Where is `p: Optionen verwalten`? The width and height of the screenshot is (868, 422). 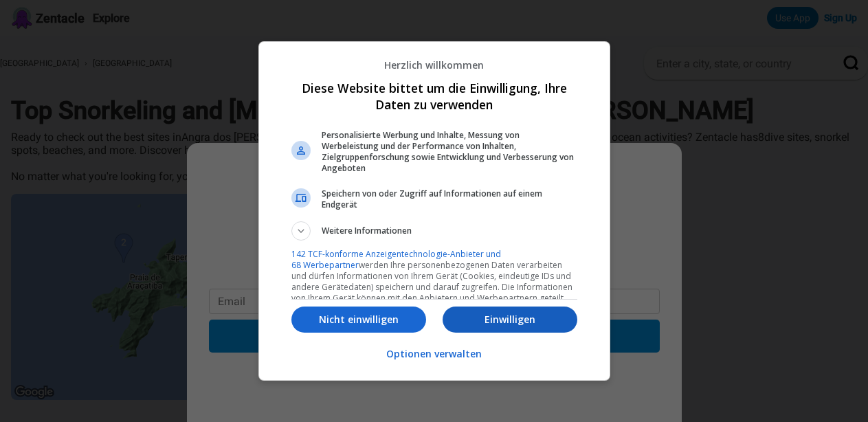 p: Optionen verwalten is located at coordinates (434, 353).